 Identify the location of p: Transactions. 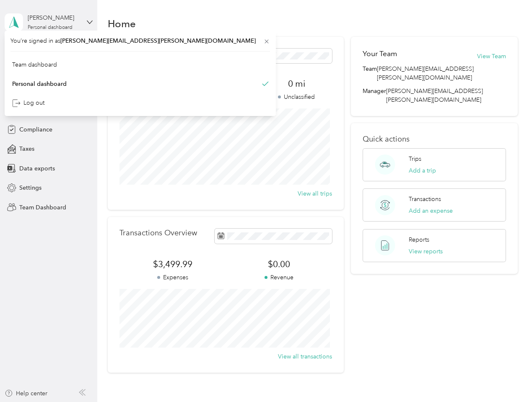
(424, 199).